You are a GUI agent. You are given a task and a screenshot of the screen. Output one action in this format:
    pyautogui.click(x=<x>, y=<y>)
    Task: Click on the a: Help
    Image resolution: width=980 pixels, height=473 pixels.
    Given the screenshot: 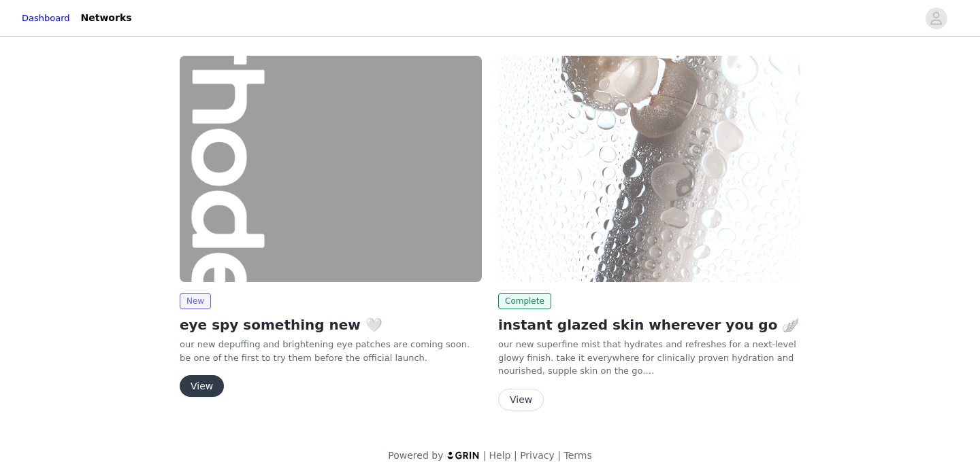 What is the action you would take?
    pyautogui.click(x=500, y=456)
    